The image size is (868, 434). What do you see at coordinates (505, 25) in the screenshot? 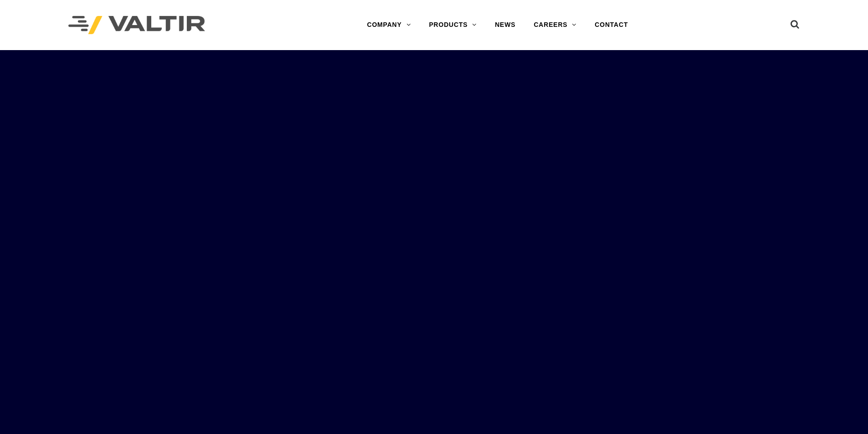
I see `a: NEWS` at bounding box center [505, 25].